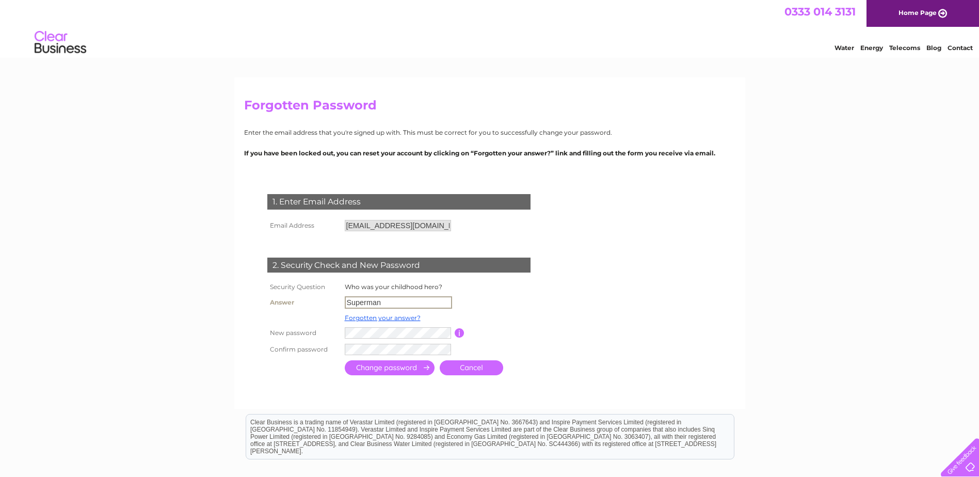  What do you see at coordinates (820, 11) in the screenshot?
I see `span: 0333 014 3131` at bounding box center [820, 11].